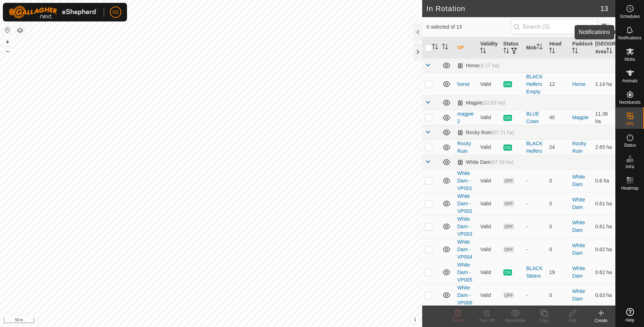  I want to click on td: 1.14 ha, so click(604, 84).